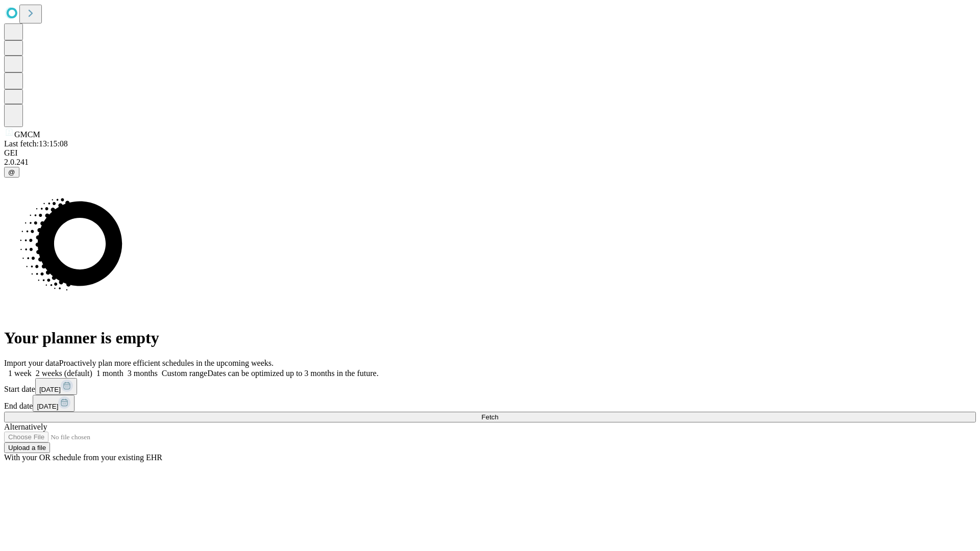  What do you see at coordinates (64, 373) in the screenshot?
I see `span: 2 weeks (default)` at bounding box center [64, 373].